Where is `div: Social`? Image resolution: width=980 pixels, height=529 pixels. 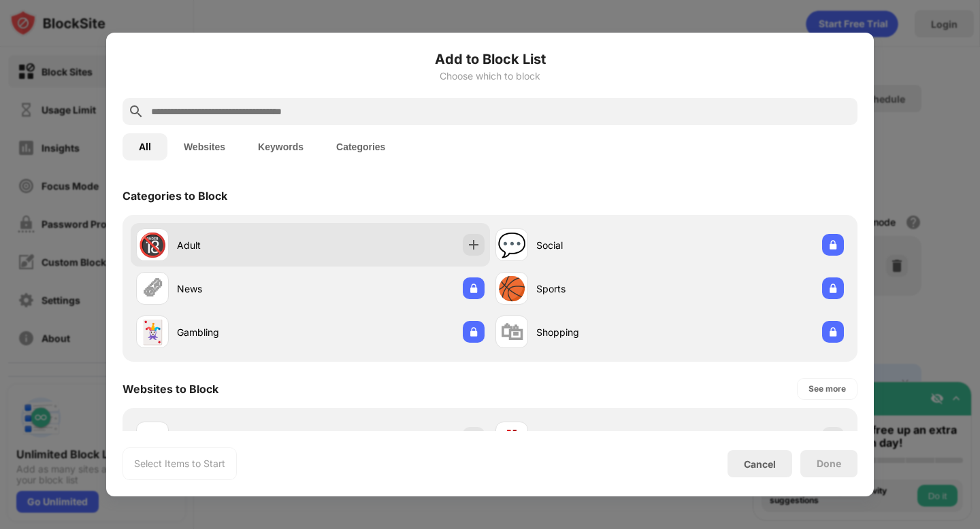 div: Social is located at coordinates (603, 245).